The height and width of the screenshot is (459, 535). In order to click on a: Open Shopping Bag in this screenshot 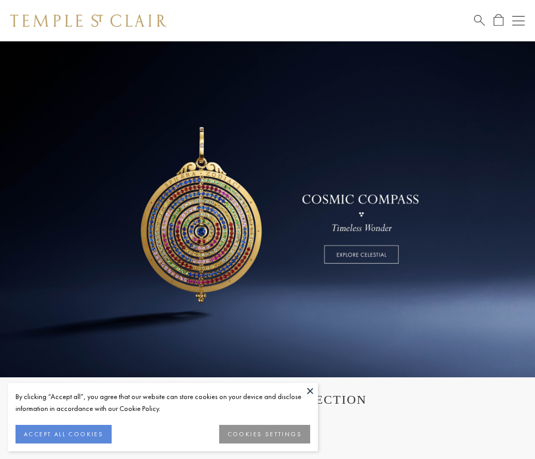, I will do `click(499, 20)`.